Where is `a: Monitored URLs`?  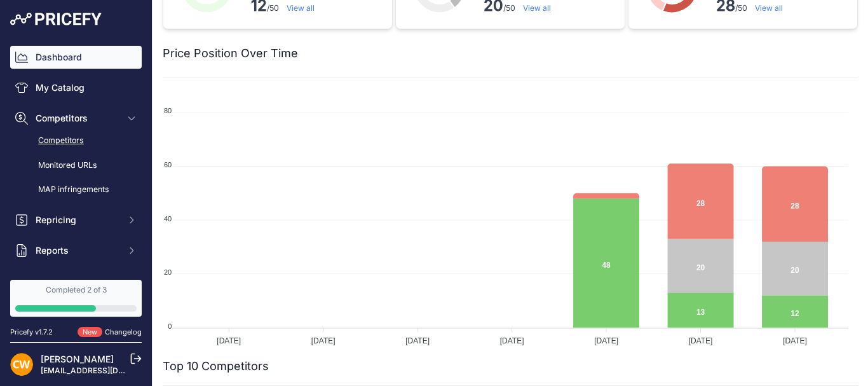
a: Monitored URLs is located at coordinates (76, 165).